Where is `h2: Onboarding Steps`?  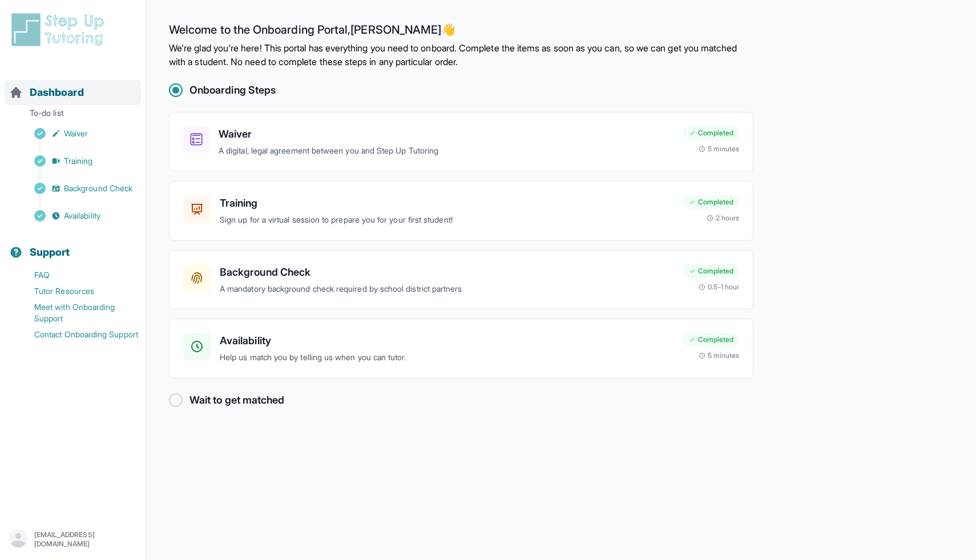 h2: Onboarding Steps is located at coordinates (233, 90).